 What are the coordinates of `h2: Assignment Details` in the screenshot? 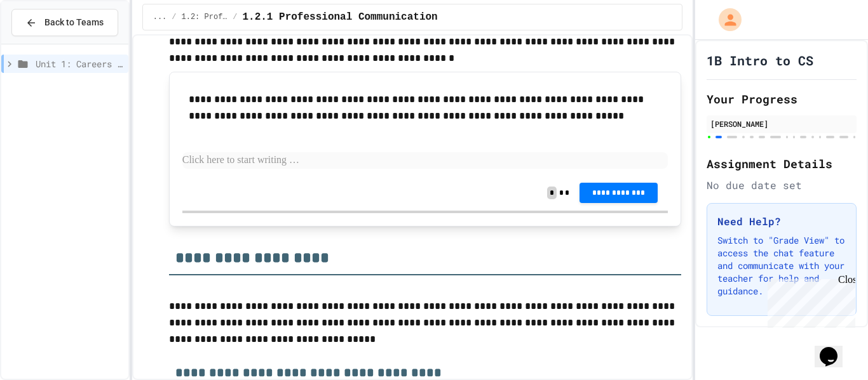 It's located at (781, 164).